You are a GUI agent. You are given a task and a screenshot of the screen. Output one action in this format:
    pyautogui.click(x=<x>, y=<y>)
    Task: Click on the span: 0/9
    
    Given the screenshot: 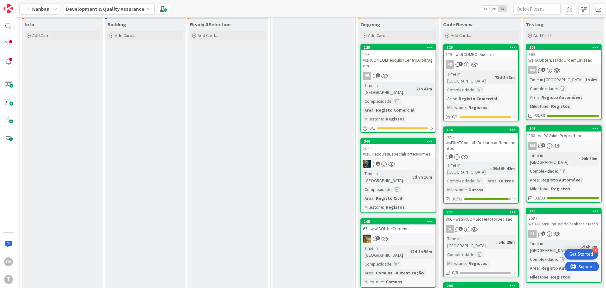 What is the action you would take?
    pyautogui.click(x=455, y=272)
    